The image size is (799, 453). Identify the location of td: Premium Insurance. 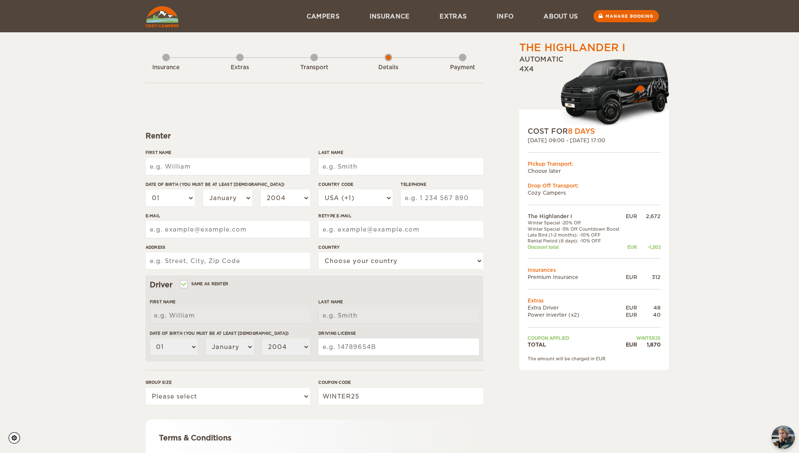
(576, 277).